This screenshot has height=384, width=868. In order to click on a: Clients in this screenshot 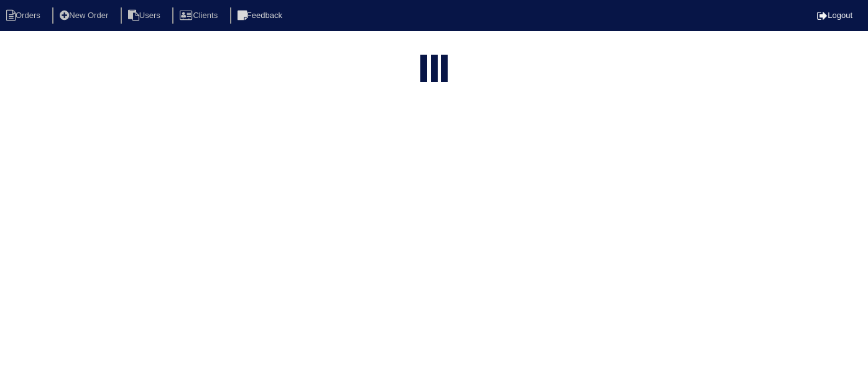, I will do `click(200, 15)`.